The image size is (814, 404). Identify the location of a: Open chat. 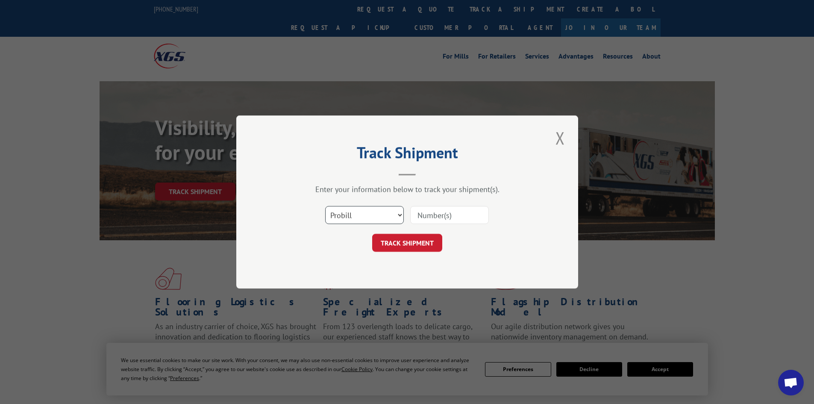
(791, 383).